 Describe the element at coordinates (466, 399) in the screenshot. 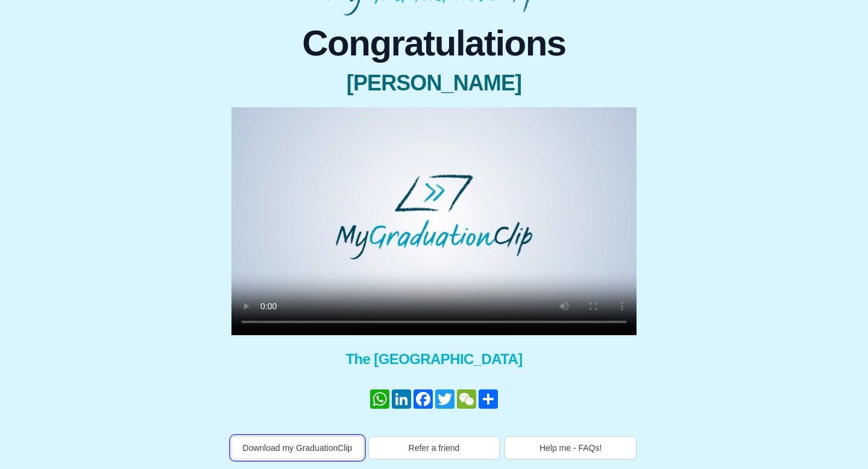

I see `a: WeChat` at that location.